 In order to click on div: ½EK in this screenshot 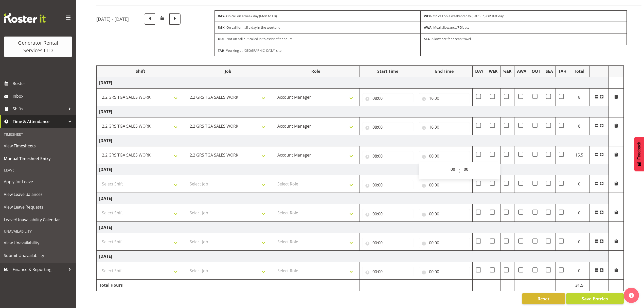, I will do `click(507, 71)`.